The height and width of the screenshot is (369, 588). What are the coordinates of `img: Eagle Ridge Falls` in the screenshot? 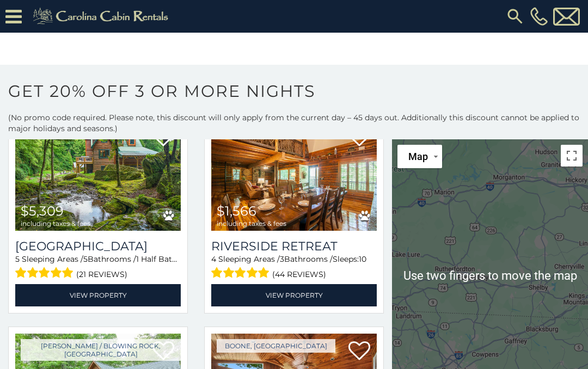 It's located at (98, 175).